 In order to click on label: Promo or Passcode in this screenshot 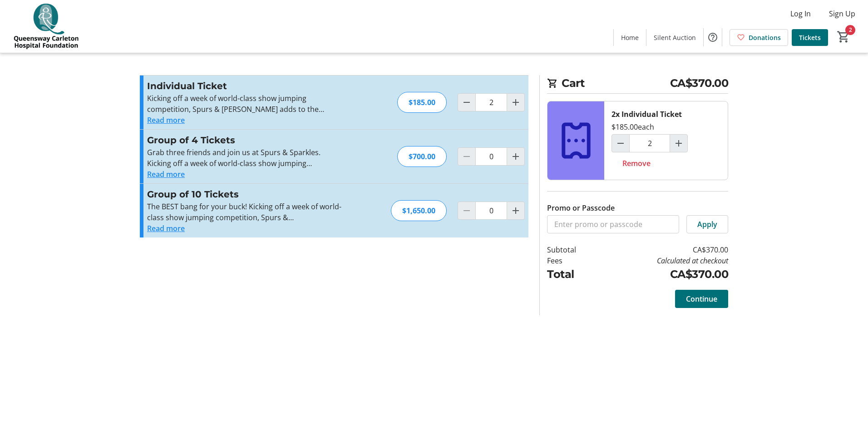, I will do `click(581, 208)`.